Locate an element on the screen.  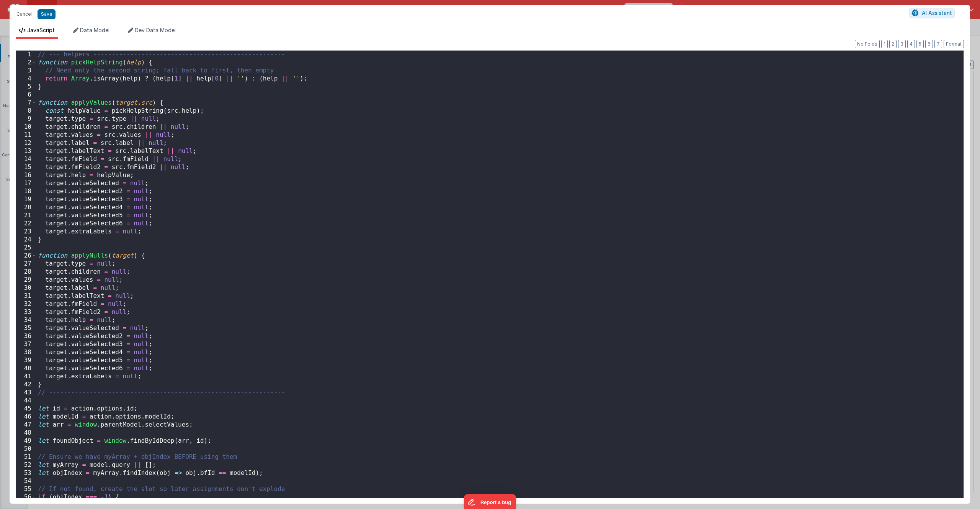
div: 6 is located at coordinates (26, 95).